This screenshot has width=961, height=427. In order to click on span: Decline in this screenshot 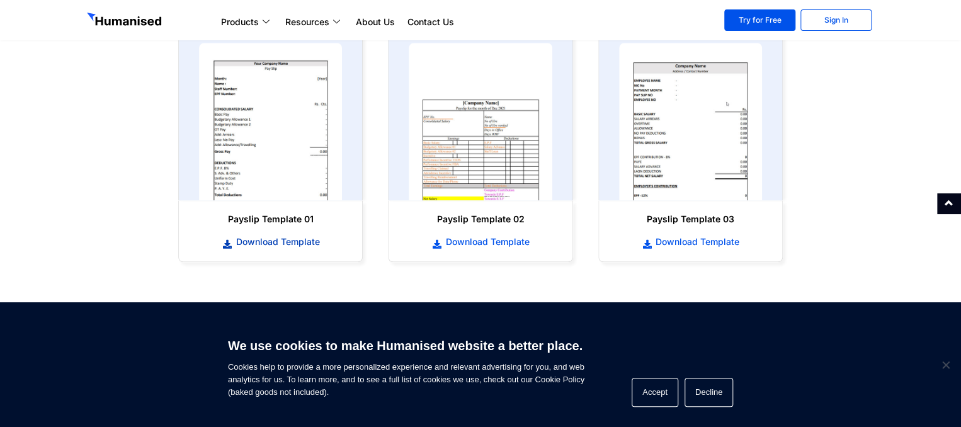, I will do `click(946, 365)`.